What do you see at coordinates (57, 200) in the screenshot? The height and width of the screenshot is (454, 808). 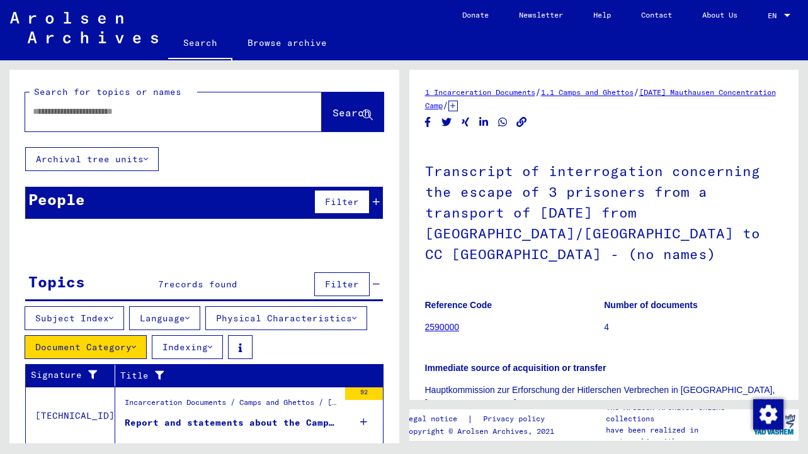 I see `div: People` at bounding box center [57, 200].